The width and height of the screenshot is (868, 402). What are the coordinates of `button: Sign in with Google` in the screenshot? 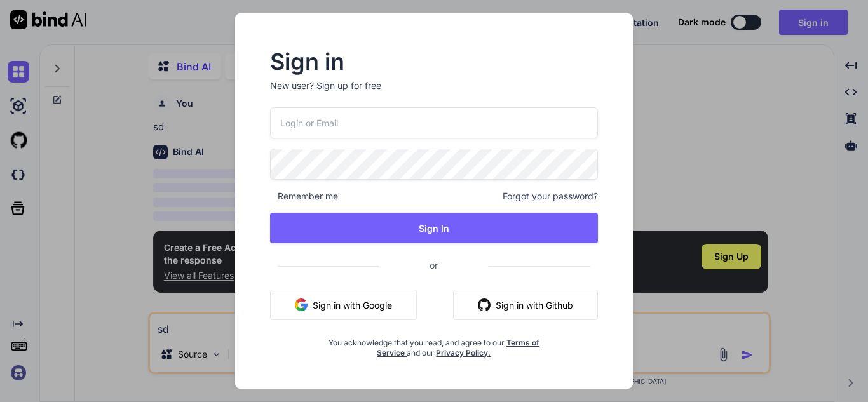 It's located at (343, 305).